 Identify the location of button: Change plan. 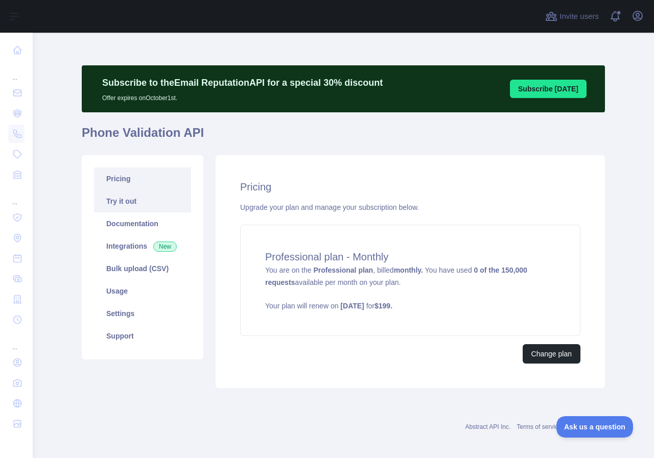
(551, 354).